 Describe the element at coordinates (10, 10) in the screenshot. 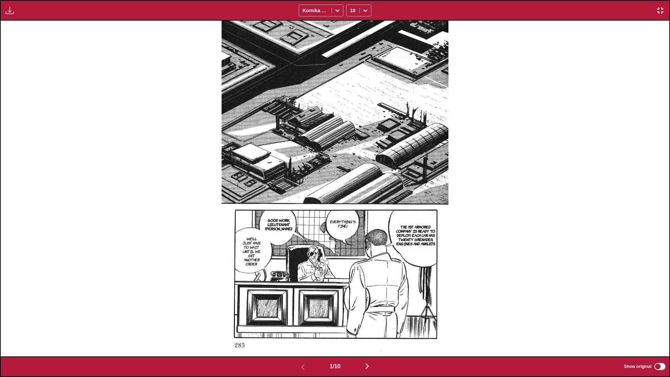

I see `img: Download translated images` at that location.